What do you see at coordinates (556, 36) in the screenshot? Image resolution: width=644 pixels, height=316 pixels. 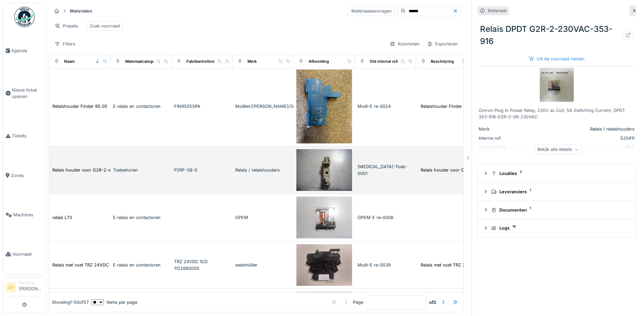 I see `div: Relais DPDT G2R-2-230VAC-353-916` at bounding box center [556, 36].